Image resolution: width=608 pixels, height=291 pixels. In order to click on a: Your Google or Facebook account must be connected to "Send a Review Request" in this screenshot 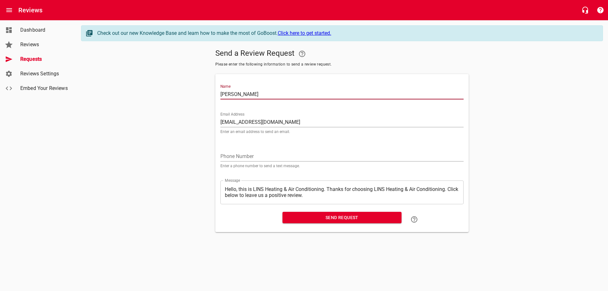, I will do `click(302, 54)`.